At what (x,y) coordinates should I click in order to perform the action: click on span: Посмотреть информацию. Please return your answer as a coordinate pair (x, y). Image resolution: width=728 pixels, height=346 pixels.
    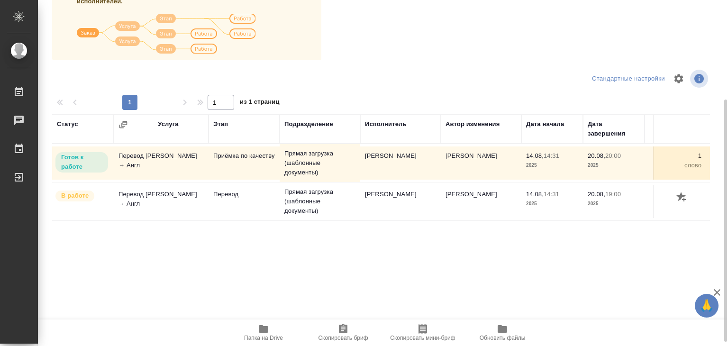
    Looking at the image, I should click on (700, 79).